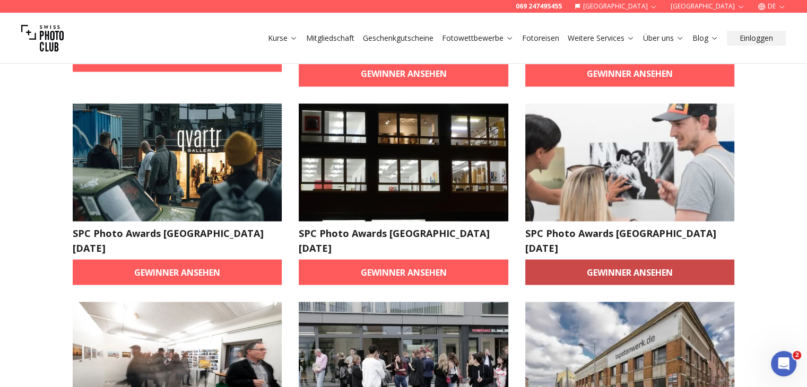 The height and width of the screenshot is (387, 807). What do you see at coordinates (330, 38) in the screenshot?
I see `a: Mitgliedschaft` at bounding box center [330, 38].